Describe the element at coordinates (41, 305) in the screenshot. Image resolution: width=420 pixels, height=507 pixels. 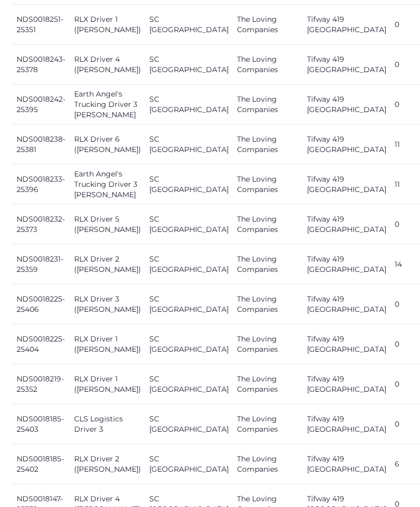
I see `td: NDS0018225-25406` at that location.